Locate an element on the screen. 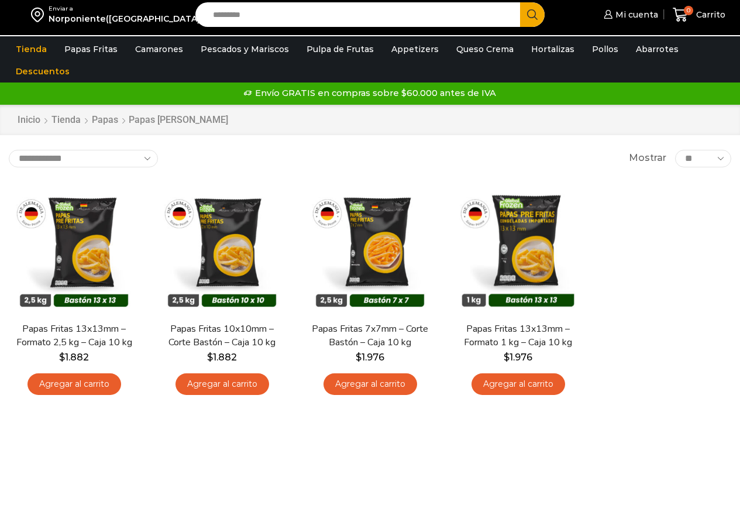 Image resolution: width=740 pixels, height=505 pixels. a: Agregar al carrito: “Papas Fritas 7x7mm - Corte Bastón - Caja 10 kg” is located at coordinates (370, 384).